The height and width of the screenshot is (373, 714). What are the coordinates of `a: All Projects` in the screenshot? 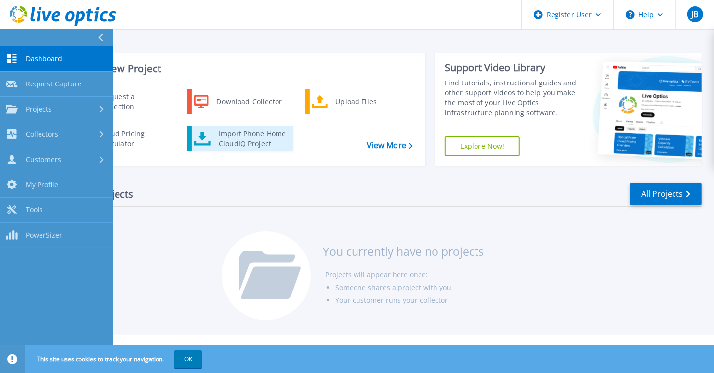 It's located at (666, 194).